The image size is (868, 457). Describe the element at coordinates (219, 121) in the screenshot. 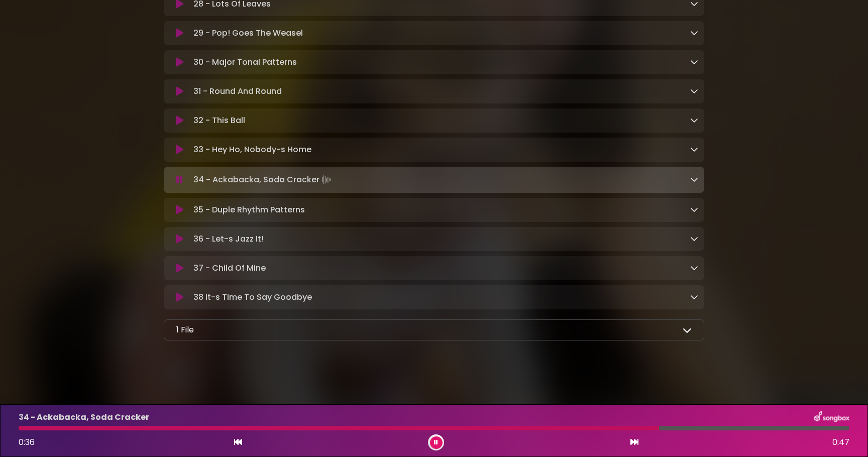

I see `p: 32 - This Ball` at that location.